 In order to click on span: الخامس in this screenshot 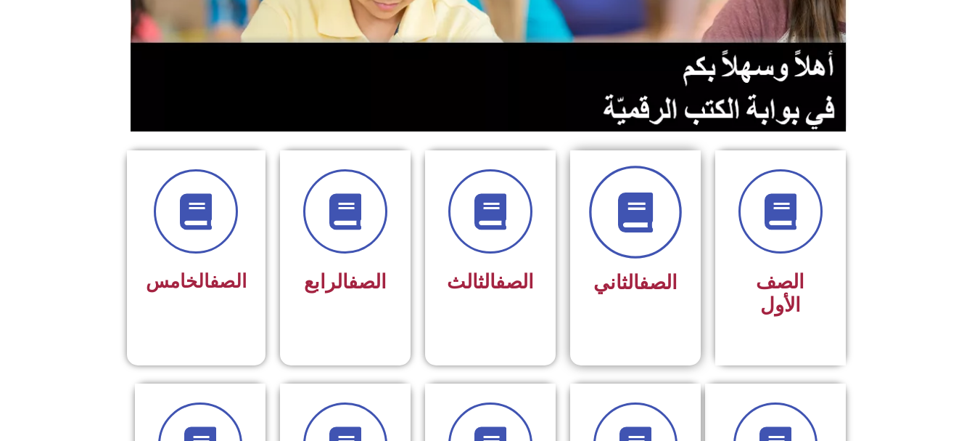, I will do `click(196, 281)`.